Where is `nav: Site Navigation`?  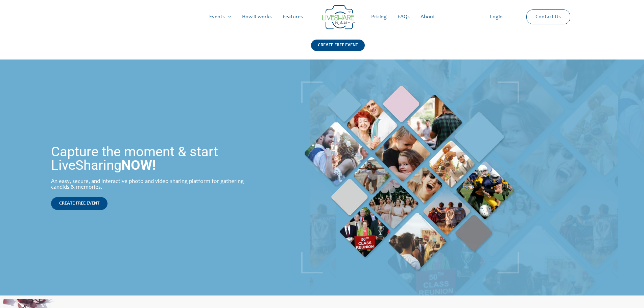 nav: Site Navigation is located at coordinates (322, 17).